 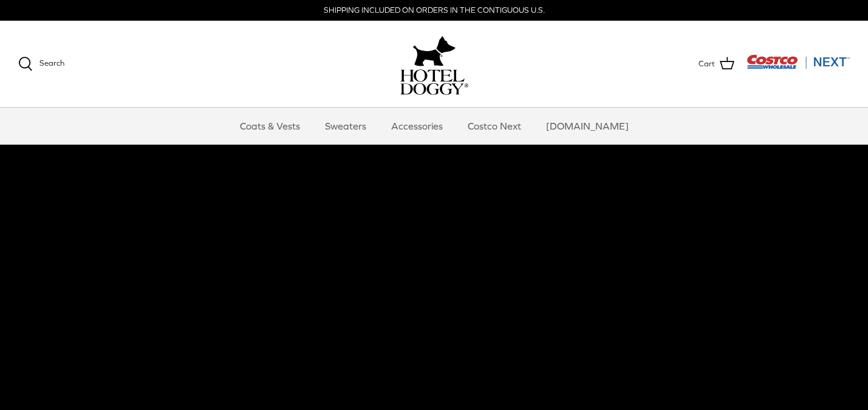 What do you see at coordinates (52, 62) in the screenshot?
I see `span: Search` at bounding box center [52, 62].